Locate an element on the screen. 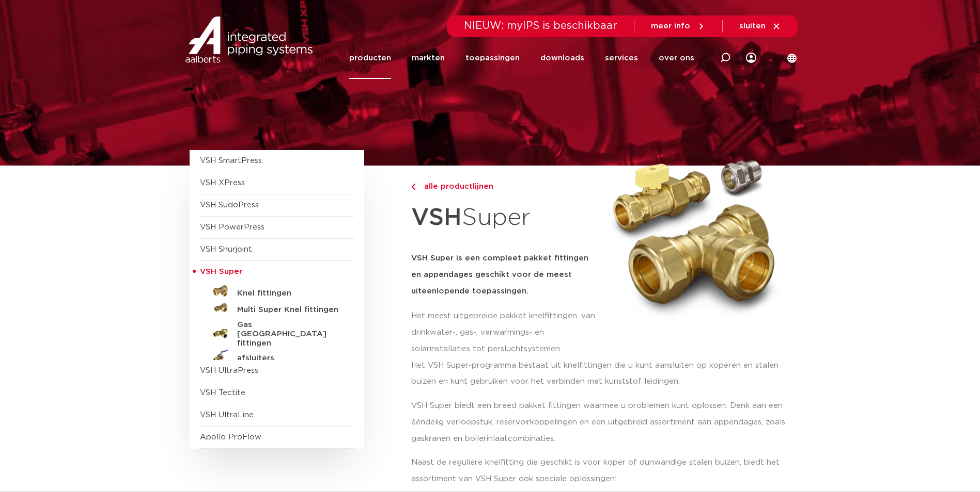 This screenshot has height=492, width=980. div: my IPS is located at coordinates (751, 58).